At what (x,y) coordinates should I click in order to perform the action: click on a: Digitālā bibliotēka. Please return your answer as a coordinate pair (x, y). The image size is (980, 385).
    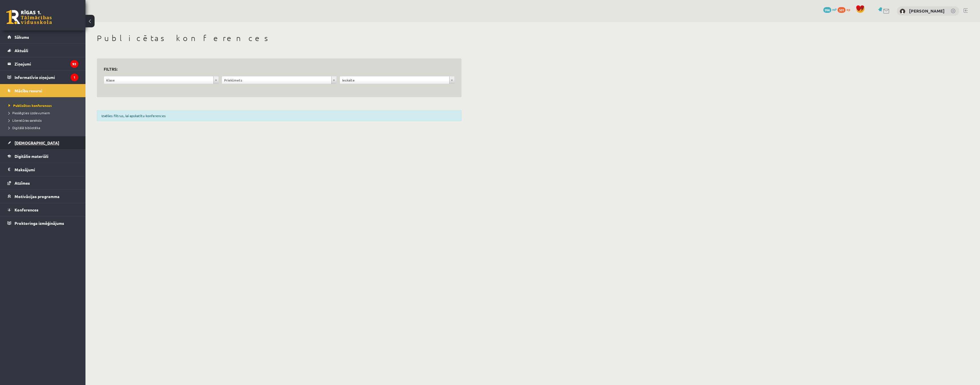
    Looking at the image, I should click on (44, 128).